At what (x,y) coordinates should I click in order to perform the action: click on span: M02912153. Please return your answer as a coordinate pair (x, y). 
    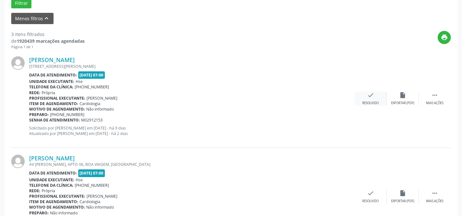
    Looking at the image, I should click on (92, 120).